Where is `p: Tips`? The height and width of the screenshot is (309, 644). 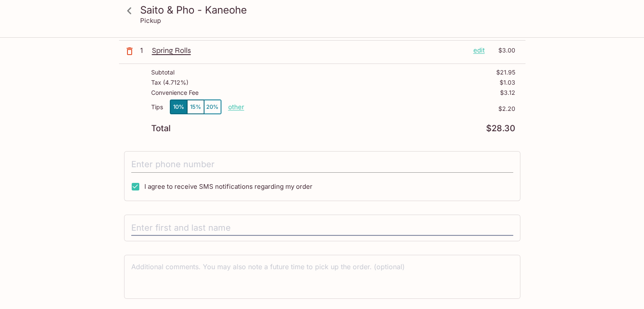 p: Tips is located at coordinates (157, 107).